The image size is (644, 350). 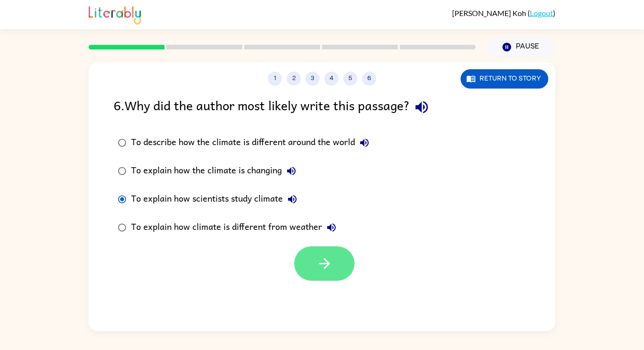 What do you see at coordinates (350, 79) in the screenshot?
I see `button: 5` at bounding box center [350, 79].